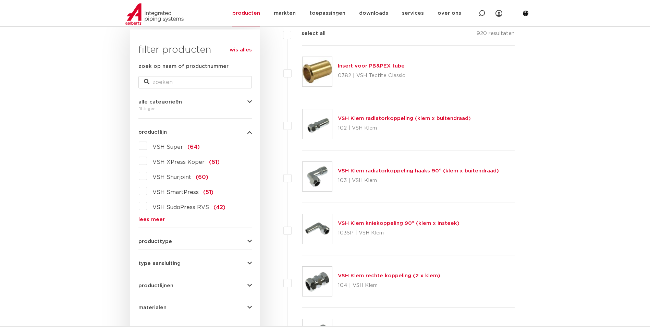  Describe the element at coordinates (399, 223) in the screenshot. I see `a: VSH Klem kniekoppeling 90° (klem x insteek)` at that location.